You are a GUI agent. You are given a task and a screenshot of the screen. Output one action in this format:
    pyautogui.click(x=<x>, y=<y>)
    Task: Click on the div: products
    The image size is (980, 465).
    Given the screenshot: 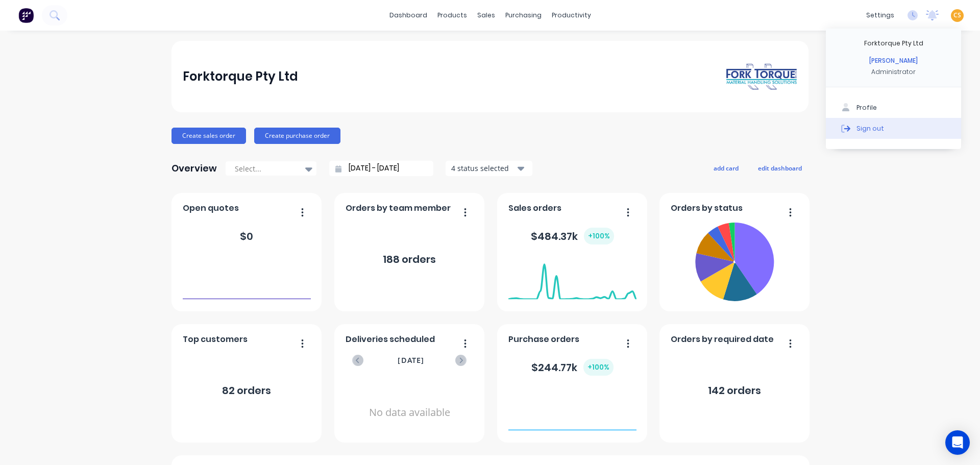 What is the action you would take?
    pyautogui.click(x=452, y=16)
    